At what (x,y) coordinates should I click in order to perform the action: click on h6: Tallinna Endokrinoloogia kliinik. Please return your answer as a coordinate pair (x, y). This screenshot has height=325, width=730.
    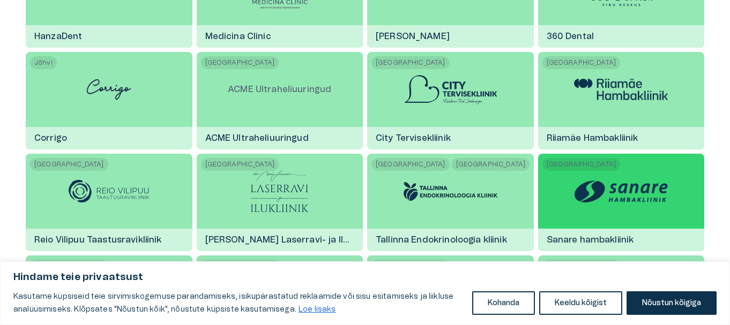
    Looking at the image, I should click on (441, 240).